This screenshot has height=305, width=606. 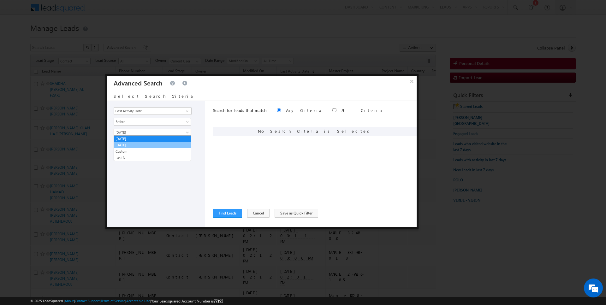 I want to click on a: Before, so click(x=152, y=122).